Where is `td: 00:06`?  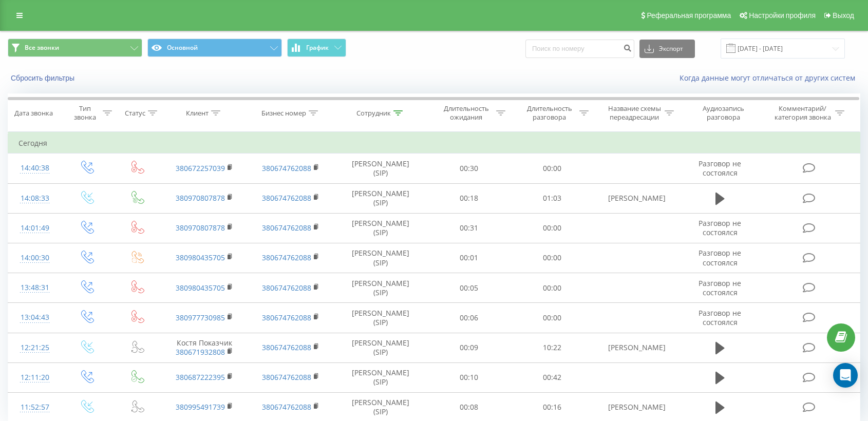
td: 00:06 is located at coordinates (469, 318).